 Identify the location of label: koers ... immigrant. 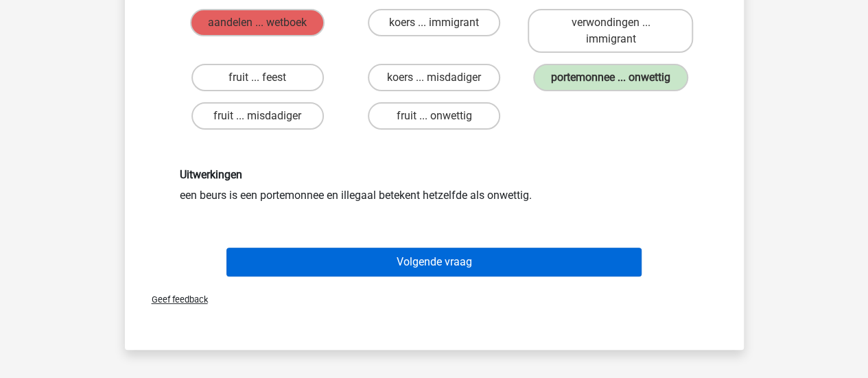
(434, 22).